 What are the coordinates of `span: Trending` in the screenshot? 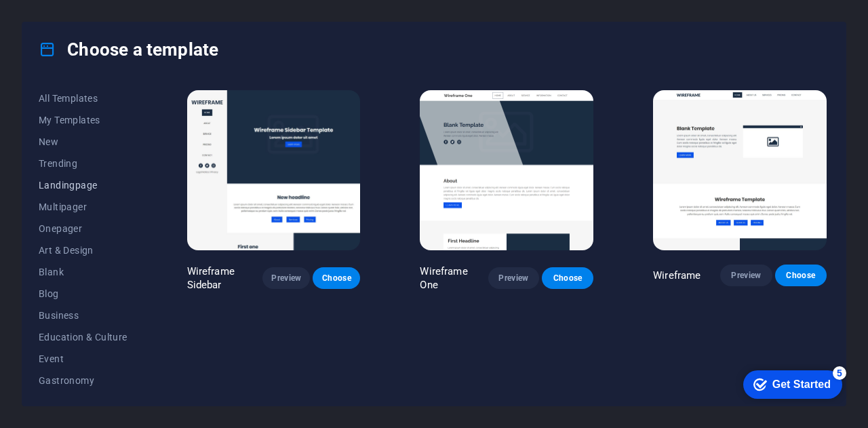 It's located at (83, 163).